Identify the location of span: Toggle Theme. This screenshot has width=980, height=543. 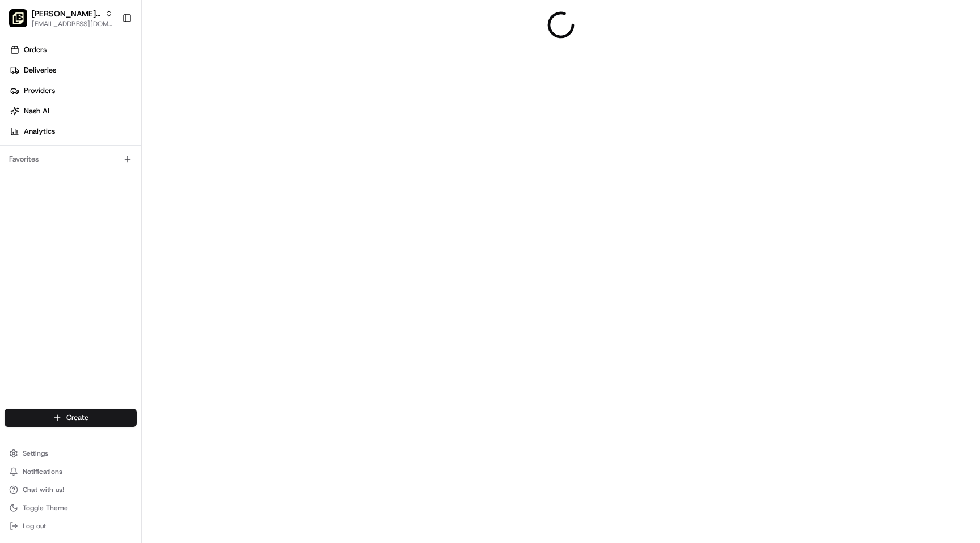
(45, 508).